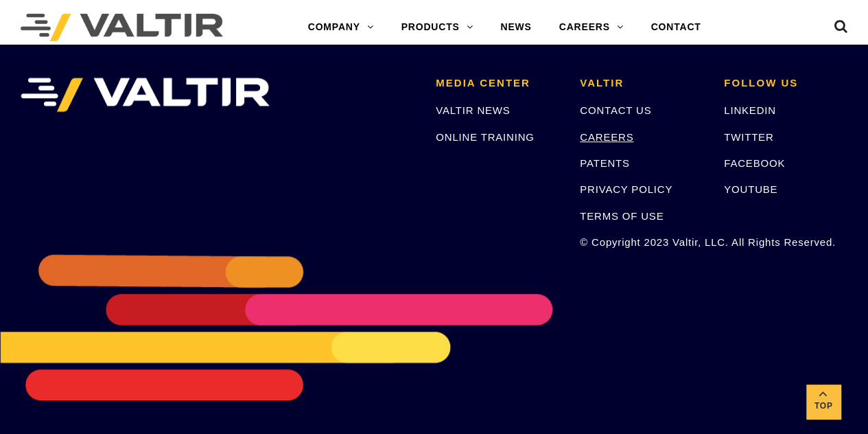  What do you see at coordinates (341, 28) in the screenshot?
I see `a: COMPANY` at bounding box center [341, 28].